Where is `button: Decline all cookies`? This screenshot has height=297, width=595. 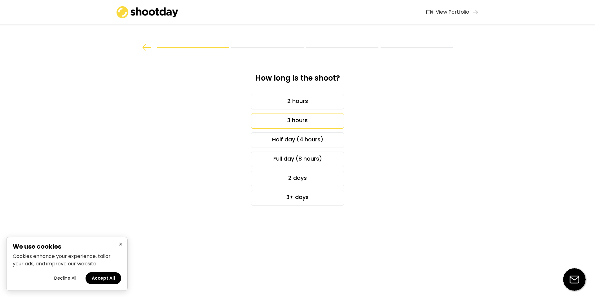
button: Decline all cookies is located at coordinates (65, 278).